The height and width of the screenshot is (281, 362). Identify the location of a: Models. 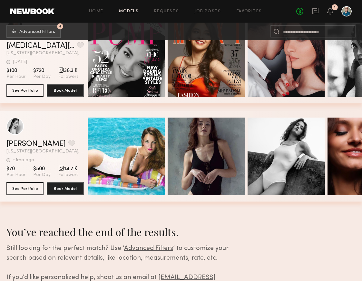
(129, 11).